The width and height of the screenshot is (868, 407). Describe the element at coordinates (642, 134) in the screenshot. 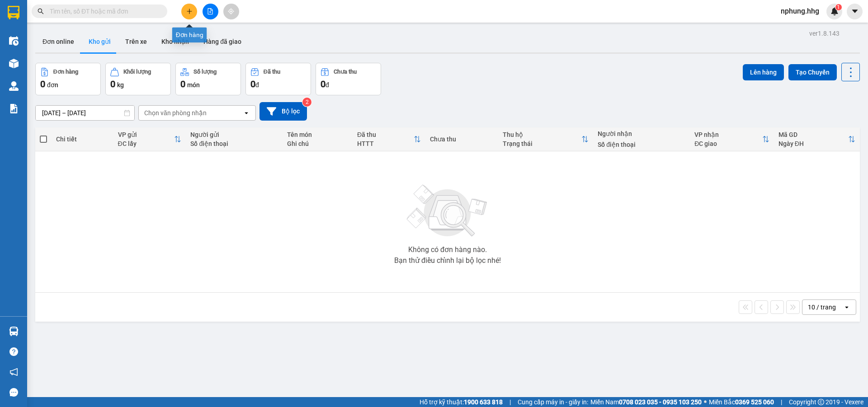

I see `div: Người nhận` at that location.